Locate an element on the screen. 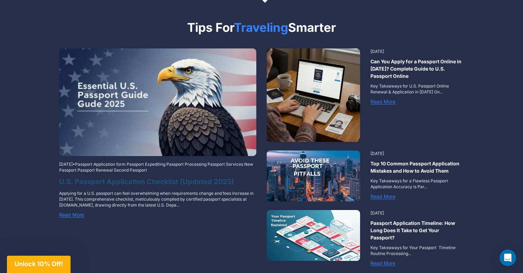 The height and width of the screenshot is (273, 523). a: Passport Expediting is located at coordinates (146, 164).